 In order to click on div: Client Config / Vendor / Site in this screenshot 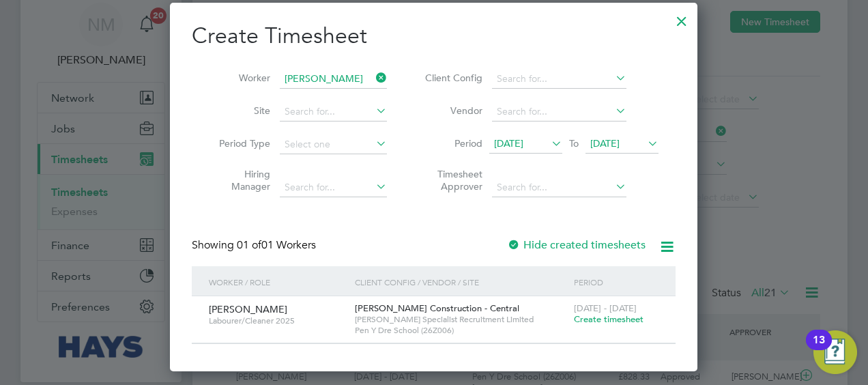, I will do `click(460, 282)`.